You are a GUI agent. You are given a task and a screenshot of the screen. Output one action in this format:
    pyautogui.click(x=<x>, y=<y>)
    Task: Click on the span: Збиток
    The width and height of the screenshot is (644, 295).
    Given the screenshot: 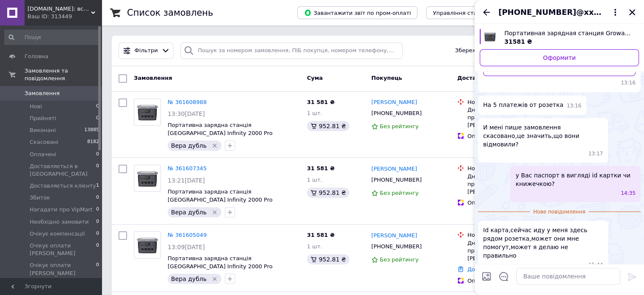 What is the action you would take?
    pyautogui.click(x=40, y=198)
    